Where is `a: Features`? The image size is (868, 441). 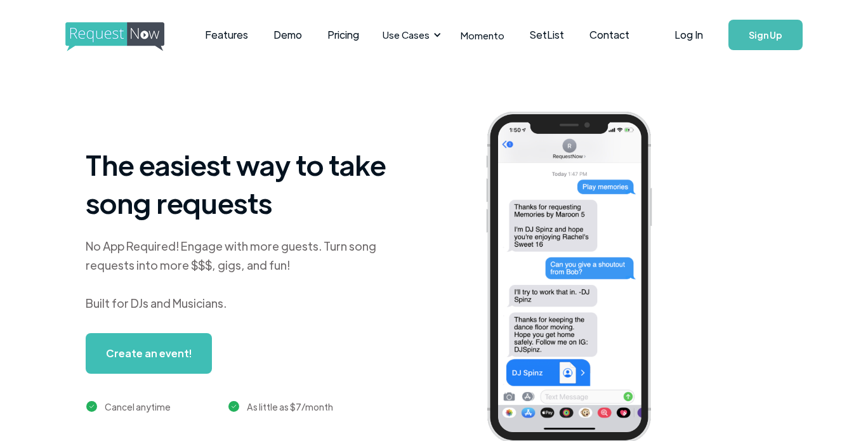
a: Features is located at coordinates (227, 35).